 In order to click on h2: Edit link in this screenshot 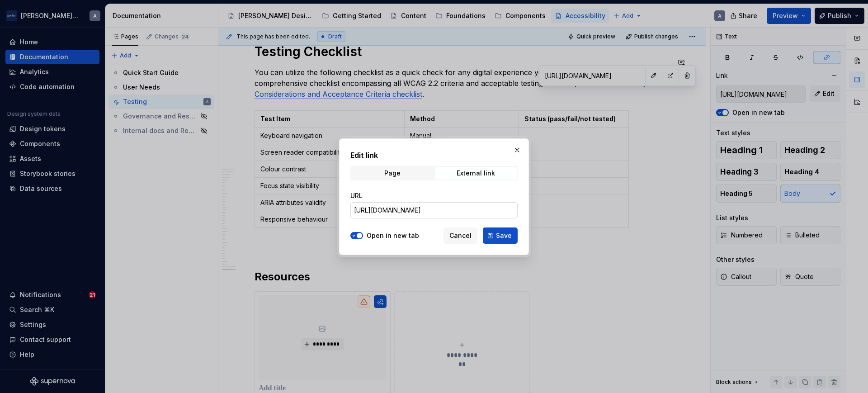, I will do `click(434, 155)`.